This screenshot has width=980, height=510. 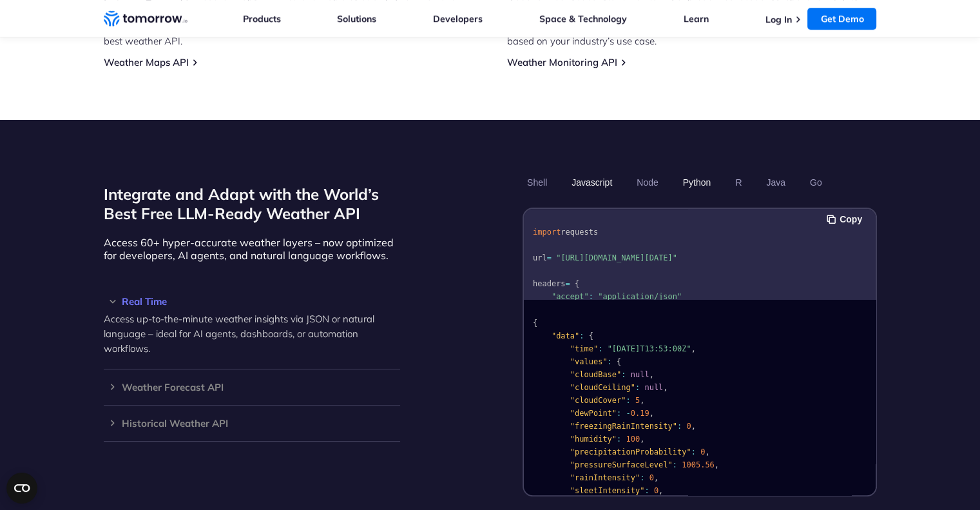 What do you see at coordinates (252, 333) in the screenshot?
I see `p: Access up-to-the-minute weather insights via JSON or natural language – ideal for AI agents, dash...` at bounding box center [252, 333].